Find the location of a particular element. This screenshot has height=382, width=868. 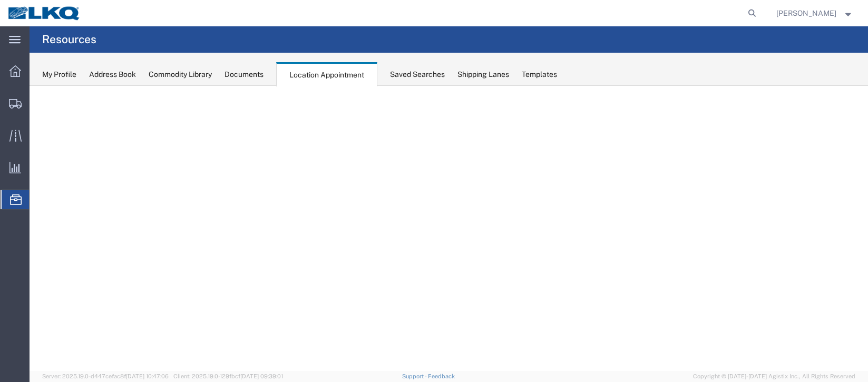

div: Location Appointment is located at coordinates (326, 75).